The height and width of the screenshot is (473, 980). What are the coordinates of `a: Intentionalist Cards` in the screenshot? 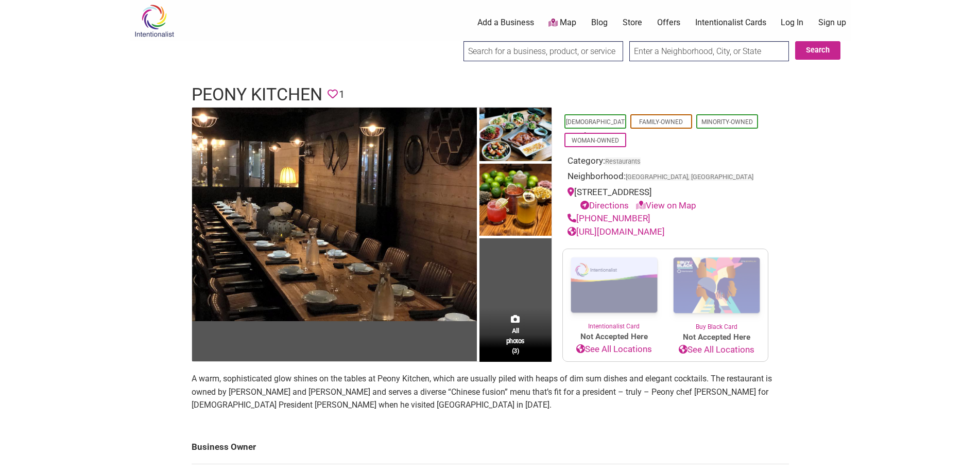 It's located at (731, 22).